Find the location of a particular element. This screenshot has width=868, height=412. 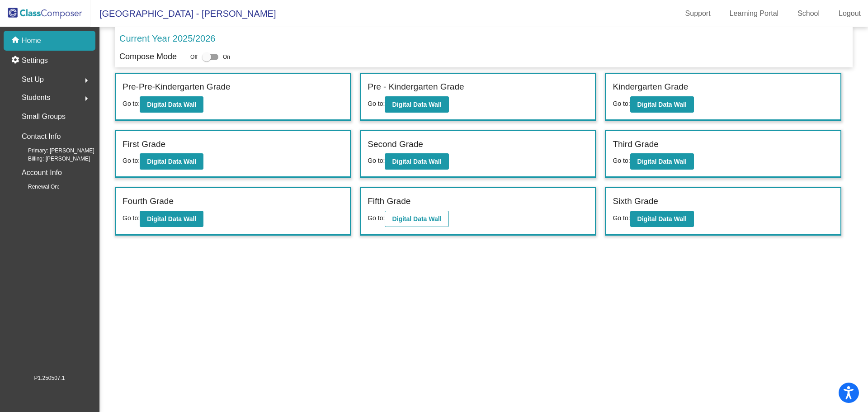

mat-icon: settings is located at coordinates (16, 61).